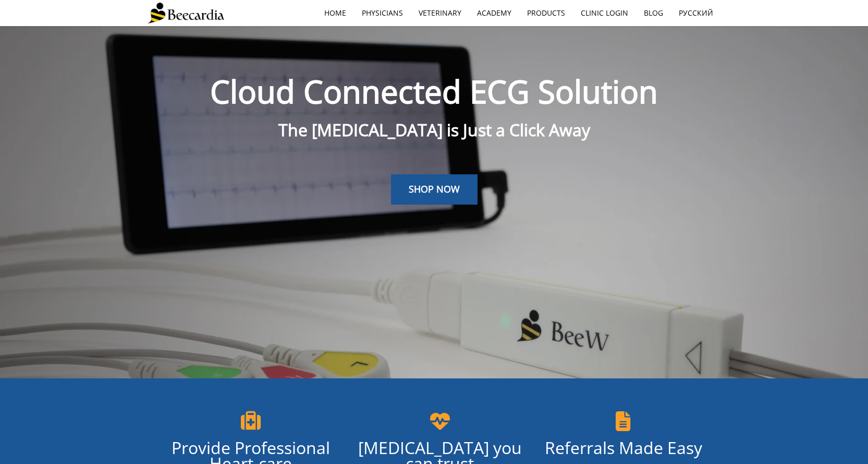 The image size is (868, 464). Describe the element at coordinates (494, 13) in the screenshot. I see `a: Academy` at that location.